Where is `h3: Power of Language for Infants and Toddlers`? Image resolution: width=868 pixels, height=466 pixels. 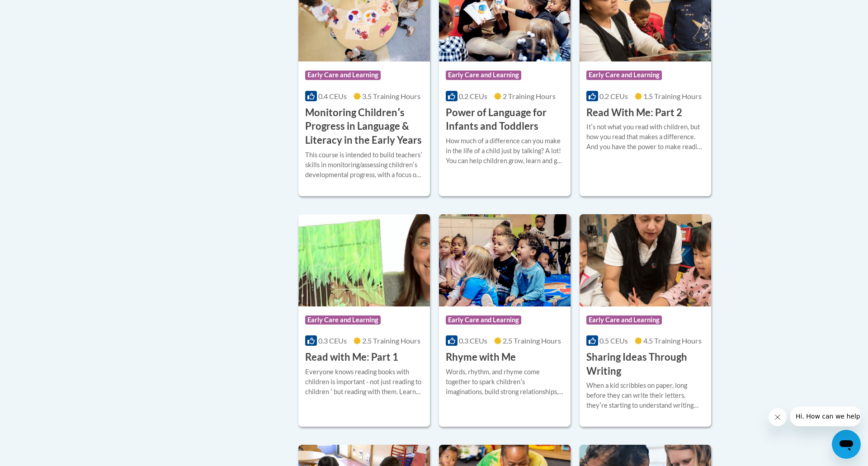 h3: Power of Language for Infants and Toddlers is located at coordinates (505, 120).